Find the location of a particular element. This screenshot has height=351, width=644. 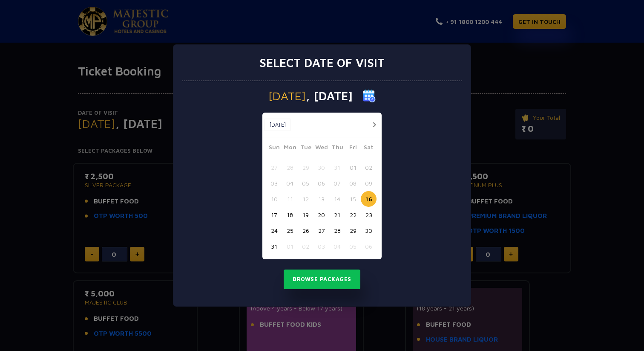

button: 24 is located at coordinates (274, 230).